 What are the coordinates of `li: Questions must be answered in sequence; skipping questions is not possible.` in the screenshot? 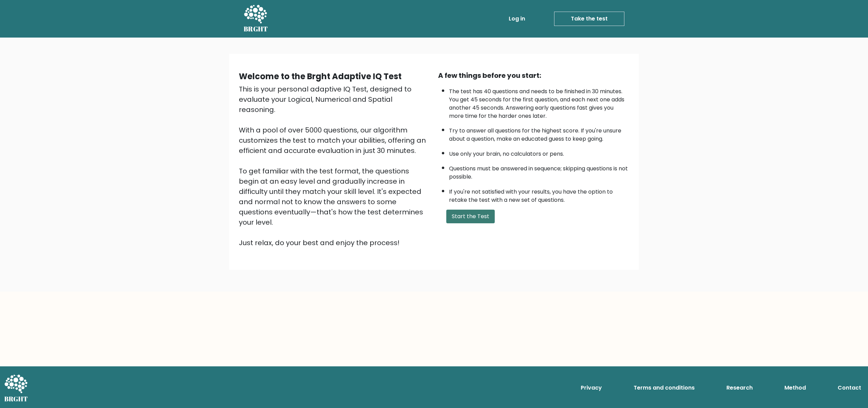 It's located at (539, 171).